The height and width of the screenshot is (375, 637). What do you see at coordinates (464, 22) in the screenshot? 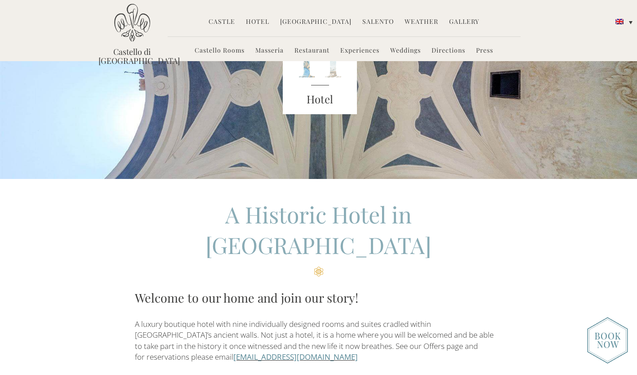
I see `a: Gallery` at bounding box center [464, 22].